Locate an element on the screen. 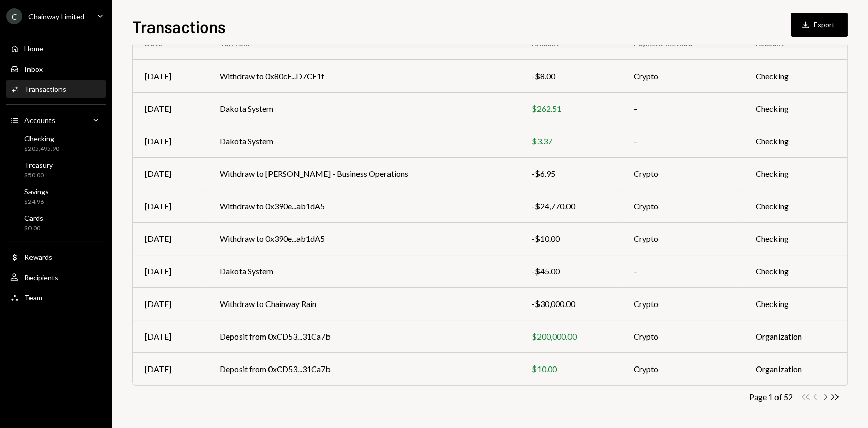 This screenshot has height=428, width=868. div: -$6.95 is located at coordinates (570, 174).